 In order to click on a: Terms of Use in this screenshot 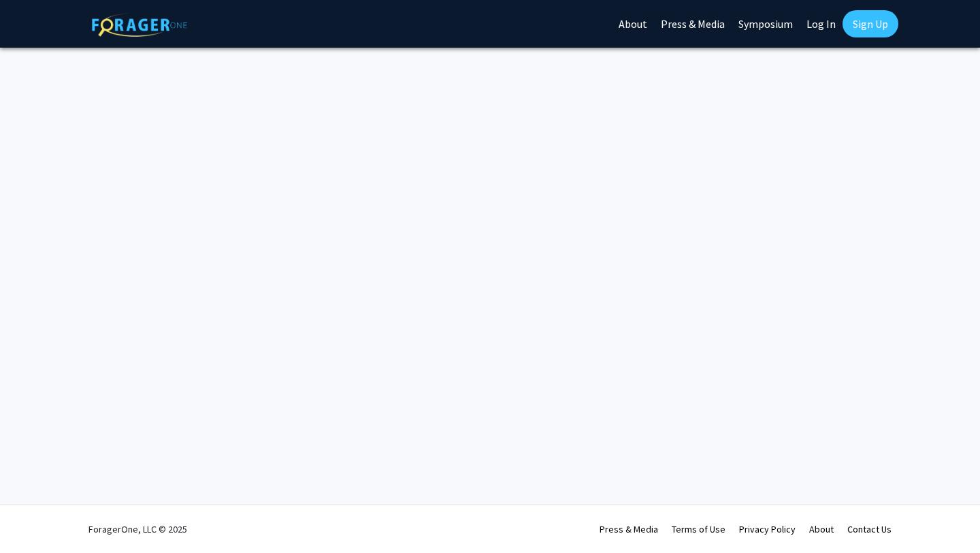, I will do `click(698, 529)`.